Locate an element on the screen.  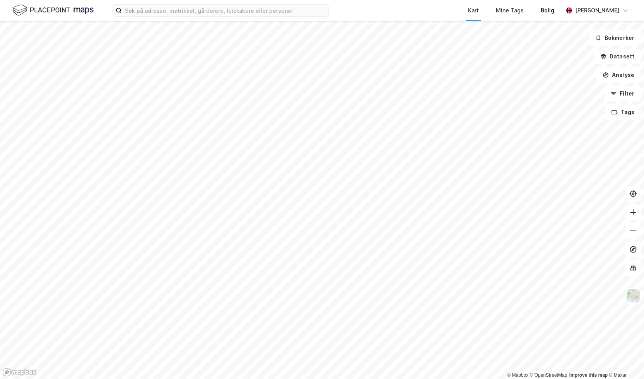
a: OpenStreetMap is located at coordinates (549, 375).